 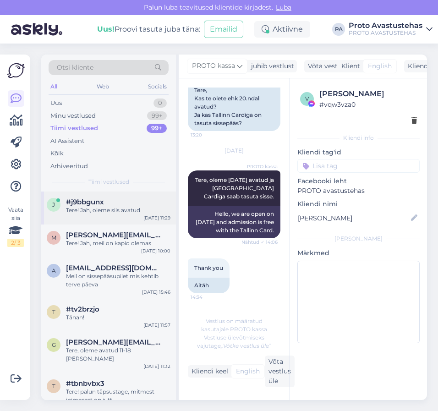 I want to click on b: Uus!, so click(x=106, y=29).